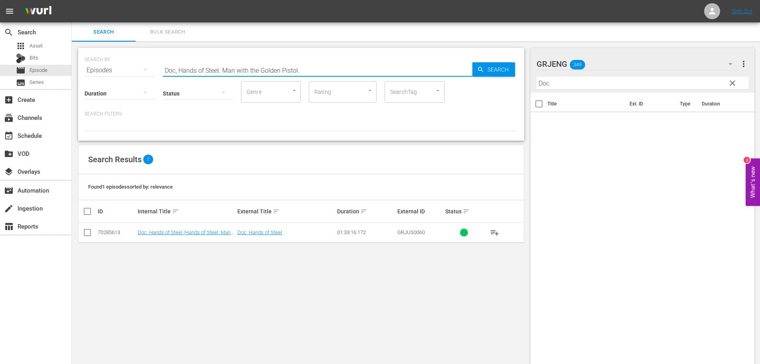  What do you see at coordinates (650, 104) in the screenshot?
I see `th: Ext. ID` at bounding box center [650, 104].